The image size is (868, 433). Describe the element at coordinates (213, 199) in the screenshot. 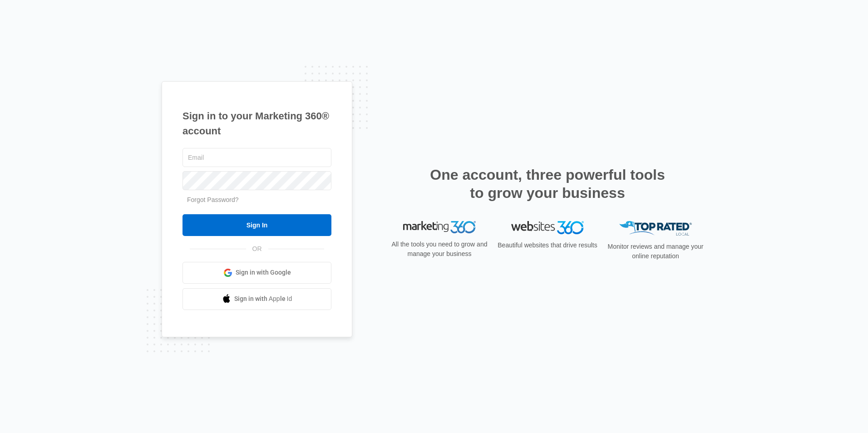

I see `a: Forgot Password?` at that location.